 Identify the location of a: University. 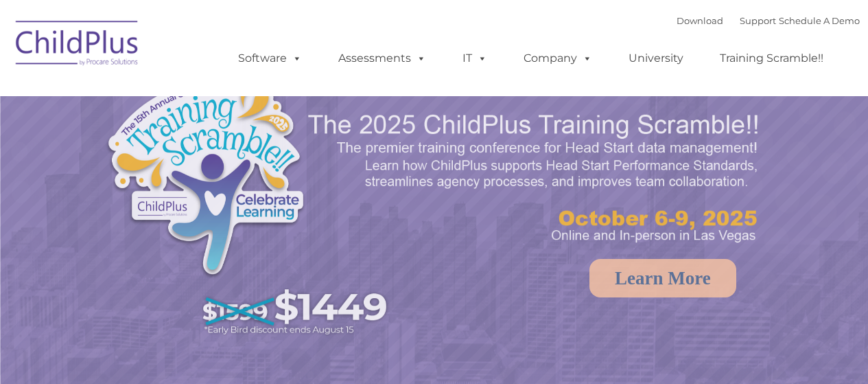
(656, 58).